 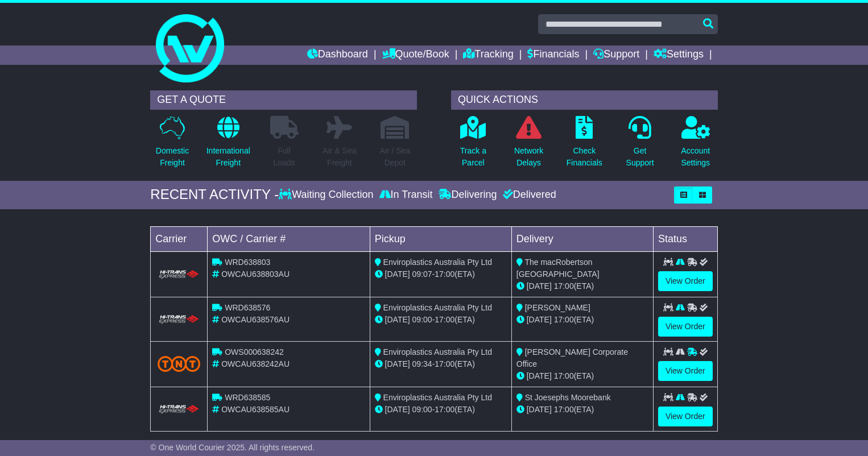 What do you see at coordinates (338, 55) in the screenshot?
I see `a: Dashboard` at bounding box center [338, 55].